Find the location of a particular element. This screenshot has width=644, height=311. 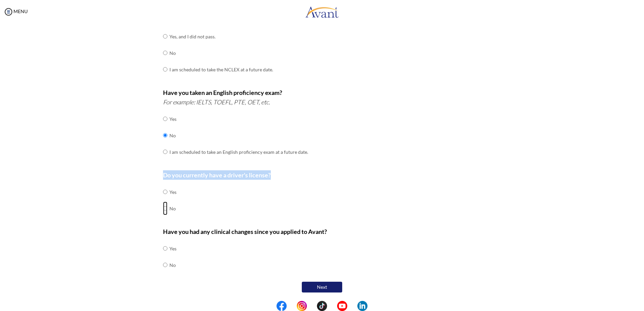

td: I am scheduled to take the NCLEX at a future date. is located at coordinates (221, 70).